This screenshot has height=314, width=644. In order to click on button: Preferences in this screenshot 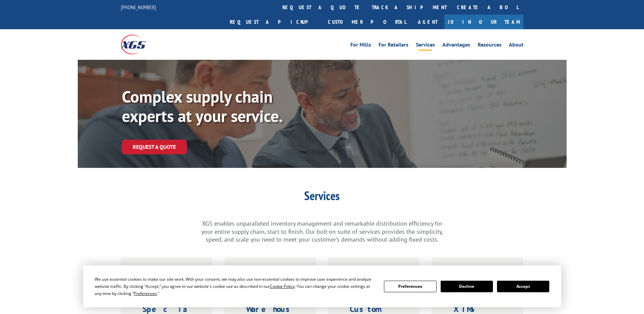, I will do `click(411, 286)`.